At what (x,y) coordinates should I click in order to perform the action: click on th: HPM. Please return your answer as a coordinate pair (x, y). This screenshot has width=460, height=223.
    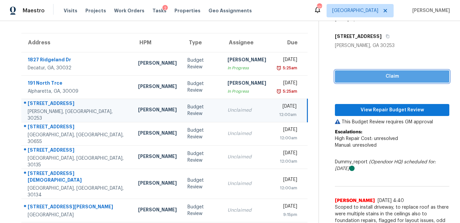
    Looking at the image, I should click on (158, 43).